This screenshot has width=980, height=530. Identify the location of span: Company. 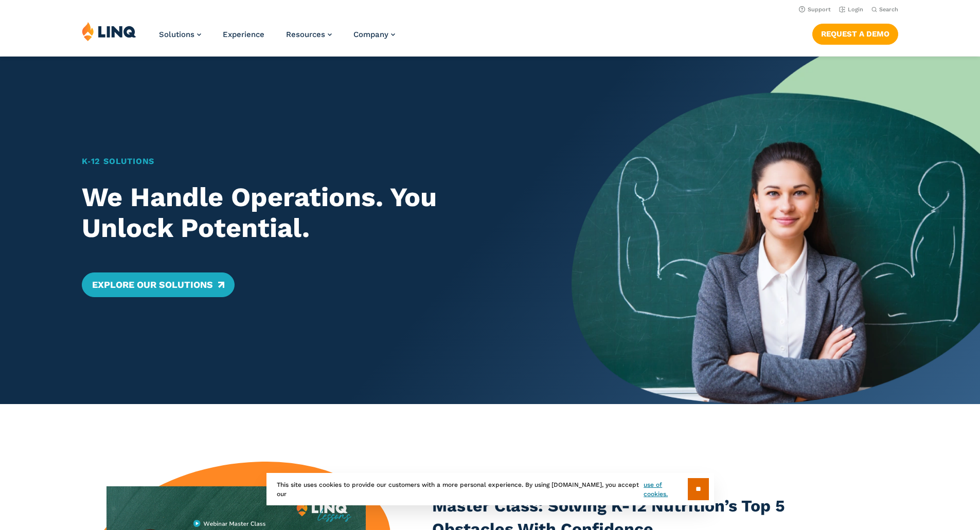
(371, 35).